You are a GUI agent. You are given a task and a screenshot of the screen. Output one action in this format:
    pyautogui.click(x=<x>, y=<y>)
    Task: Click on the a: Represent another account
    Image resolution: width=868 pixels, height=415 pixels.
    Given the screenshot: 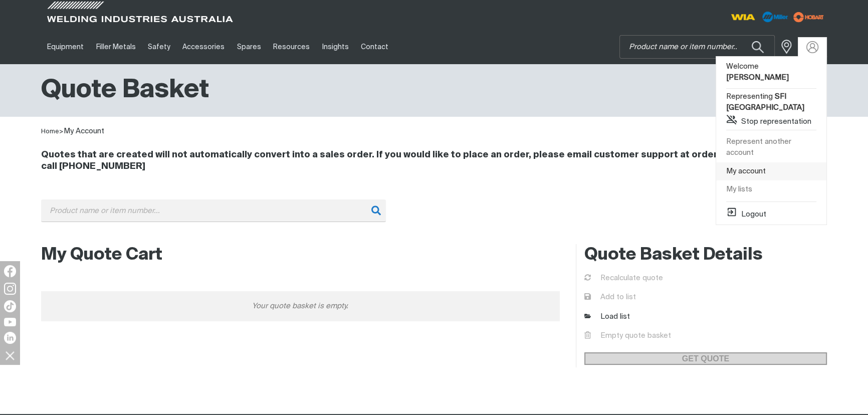 What is the action you would take?
    pyautogui.click(x=772, y=147)
    